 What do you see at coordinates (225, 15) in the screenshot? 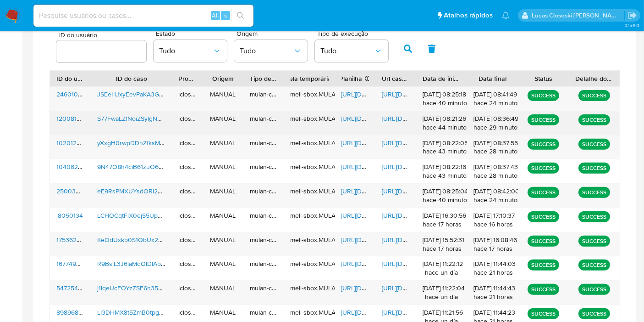
I see `span: s` at bounding box center [225, 15].